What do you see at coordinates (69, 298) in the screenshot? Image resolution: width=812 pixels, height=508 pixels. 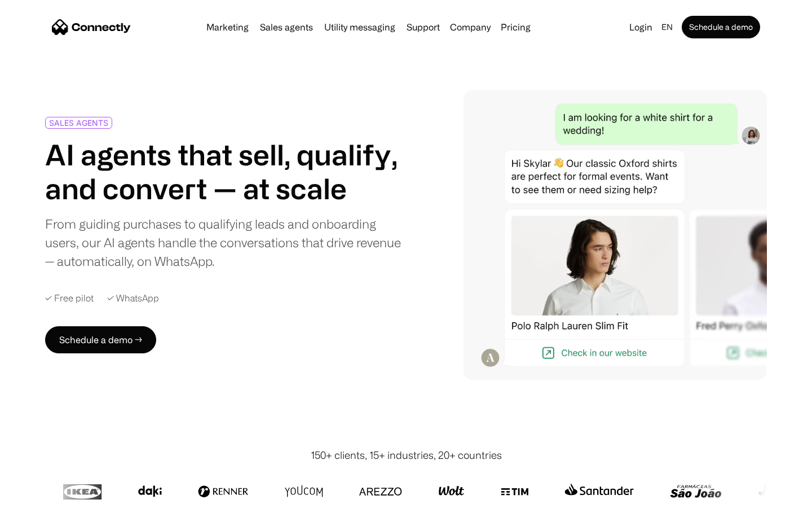 I see `div: ✓ Free pilot` at bounding box center [69, 298].